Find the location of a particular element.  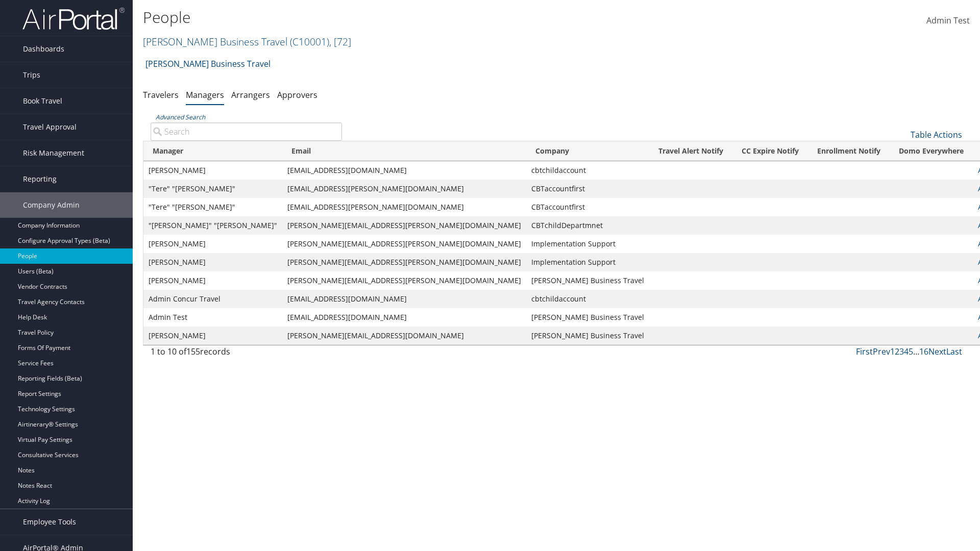

a: 4 is located at coordinates (905, 351).